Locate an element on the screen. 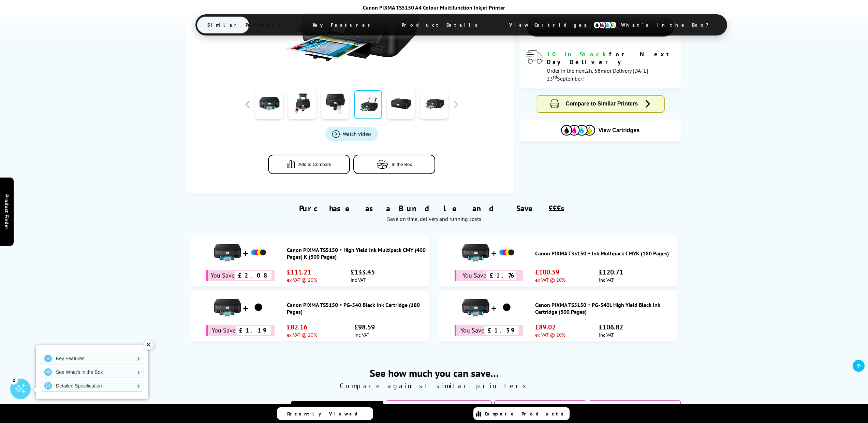  div: Currently Viewing is located at coordinates (338, 407).